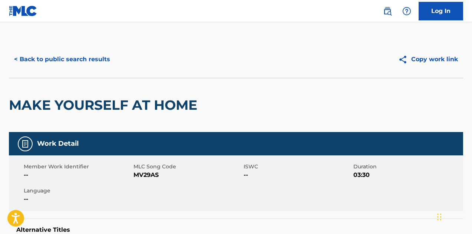  I want to click on span: ISWC, so click(297, 166).